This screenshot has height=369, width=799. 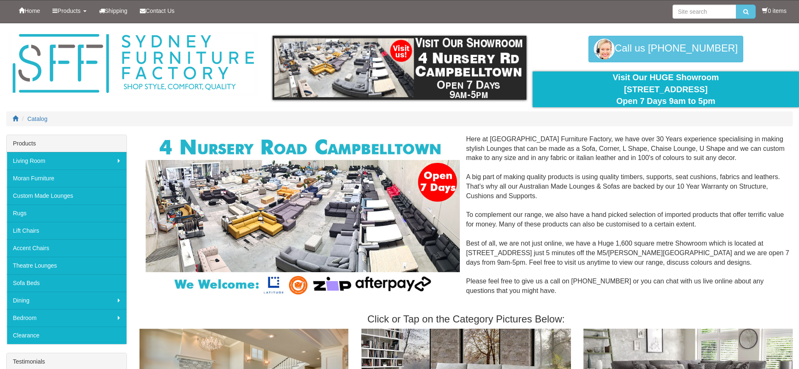 I want to click on a: Theatre Lounges, so click(x=67, y=266).